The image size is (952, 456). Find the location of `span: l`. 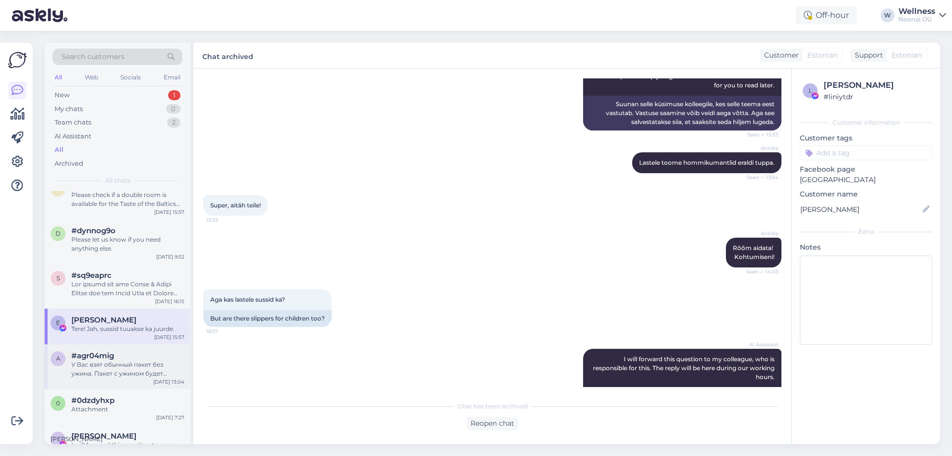

span: l is located at coordinates (810, 90).